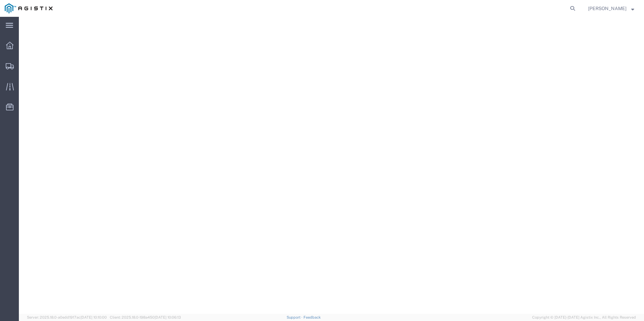 The height and width of the screenshot is (321, 644). What do you see at coordinates (145, 318) in the screenshot?
I see `span: Client: 2025.18.0-198a450` at bounding box center [145, 318].